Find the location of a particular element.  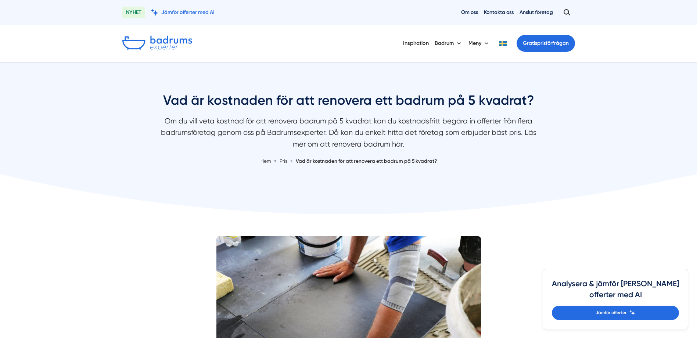

span: NYHET is located at coordinates (134, 13).